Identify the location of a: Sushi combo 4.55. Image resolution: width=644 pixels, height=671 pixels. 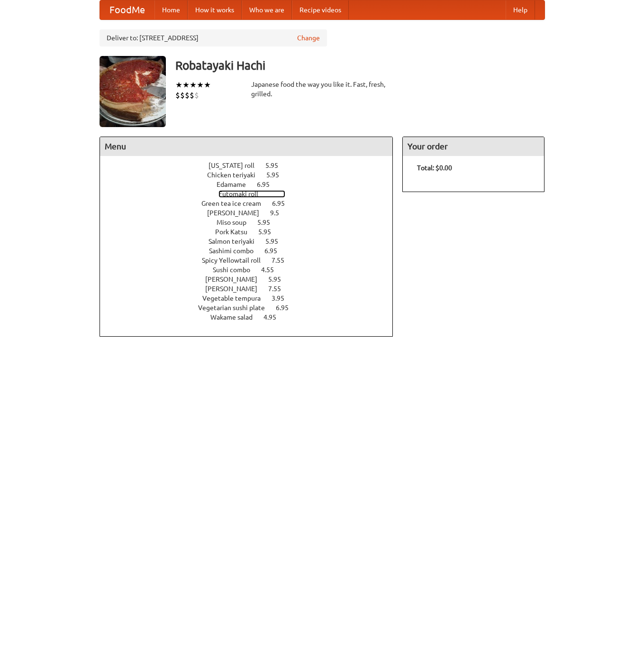
(252, 270).